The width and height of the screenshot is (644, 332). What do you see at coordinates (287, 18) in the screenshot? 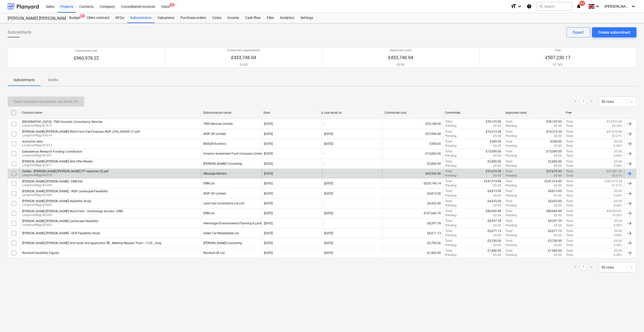
I see `a: Analytics` at bounding box center [287, 18].